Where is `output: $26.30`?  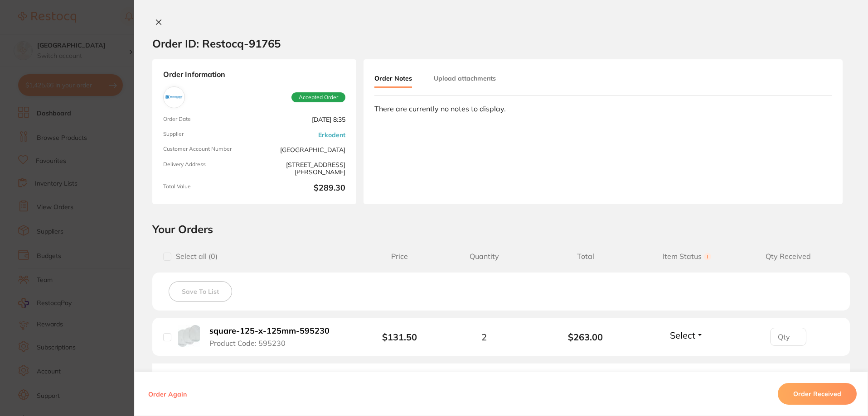
output: $26.30 is located at coordinates (800, 375).